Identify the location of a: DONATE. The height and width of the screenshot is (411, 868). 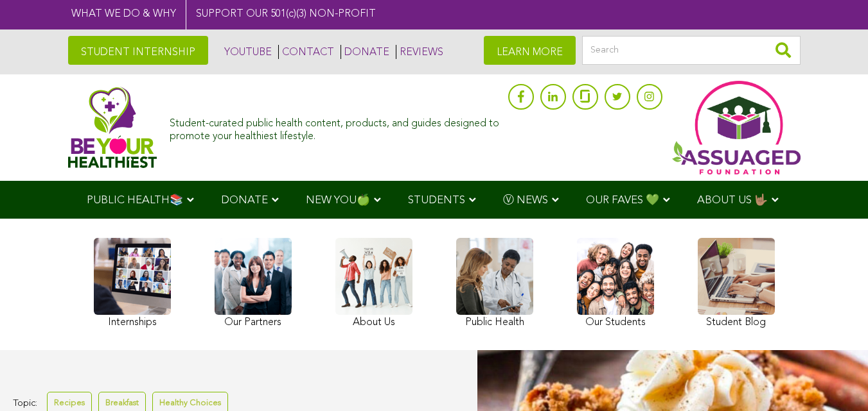
(365, 52).